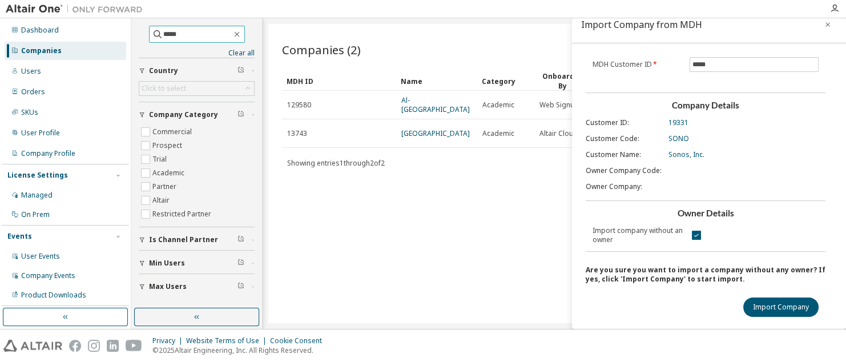 The width and height of the screenshot is (846, 362). Describe the element at coordinates (163, 71) in the screenshot. I see `span: Country` at that location.